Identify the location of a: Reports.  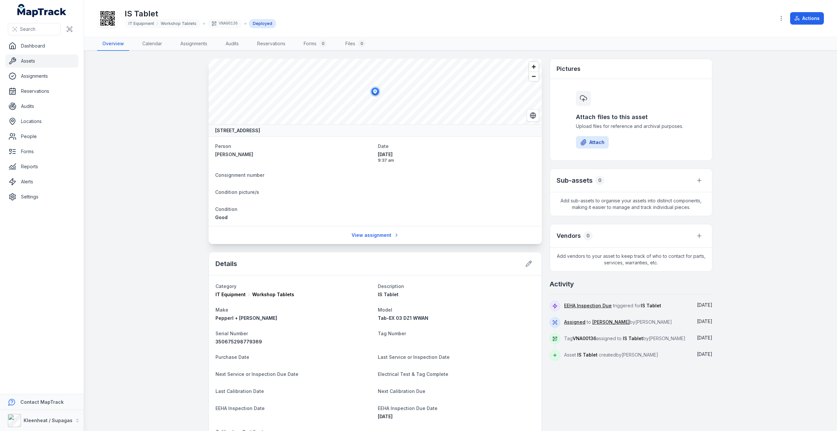
(42, 167).